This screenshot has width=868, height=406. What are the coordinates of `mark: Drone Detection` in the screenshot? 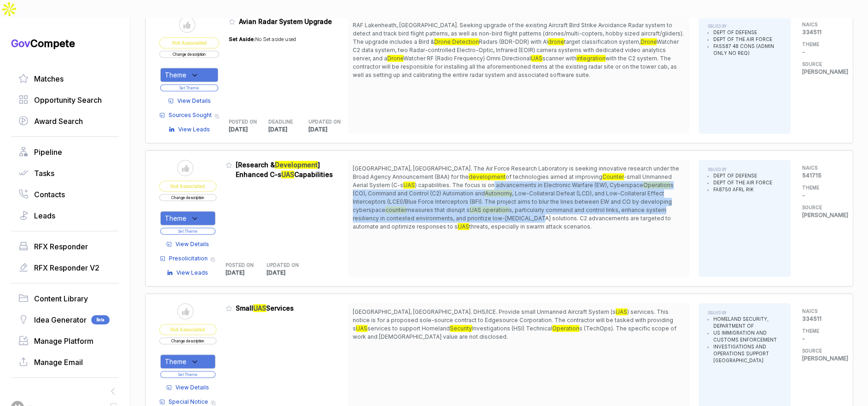 It's located at (457, 42).